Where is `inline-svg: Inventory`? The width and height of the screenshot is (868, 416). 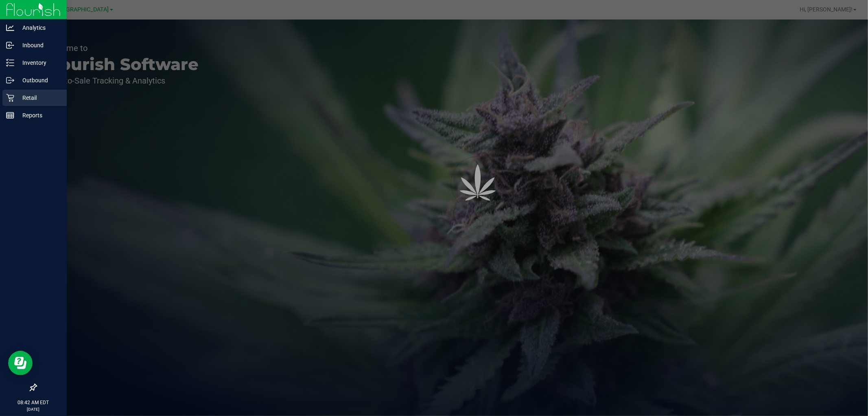
inline-svg: Inventory is located at coordinates (10, 63).